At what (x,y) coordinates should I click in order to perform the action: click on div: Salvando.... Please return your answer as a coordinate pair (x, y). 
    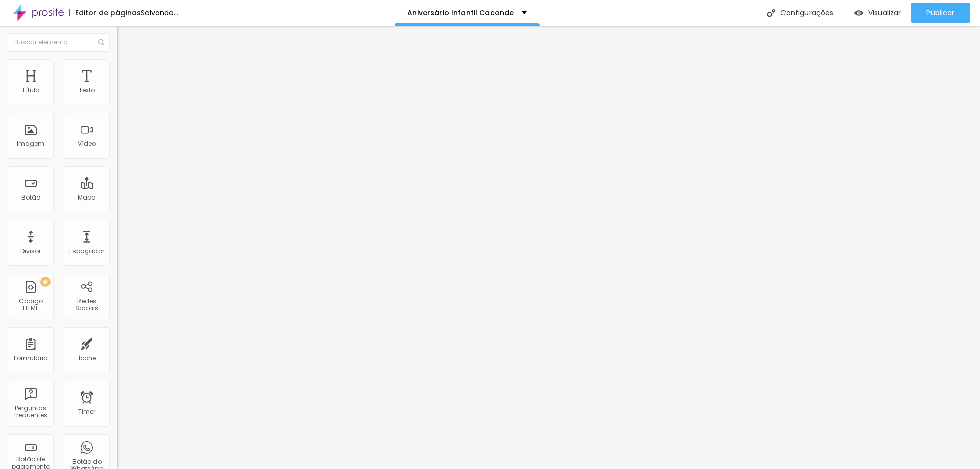
    Looking at the image, I should click on (160, 12).